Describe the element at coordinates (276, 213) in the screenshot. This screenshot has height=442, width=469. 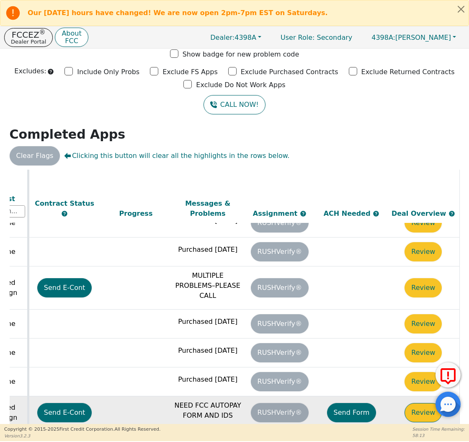
I see `span: Assignment` at that location.